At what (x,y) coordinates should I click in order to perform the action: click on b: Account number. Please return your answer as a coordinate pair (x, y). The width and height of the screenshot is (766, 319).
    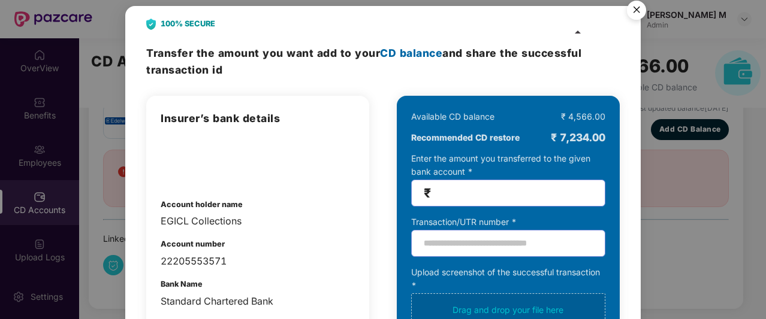
    Looking at the image, I should click on (192, 244).